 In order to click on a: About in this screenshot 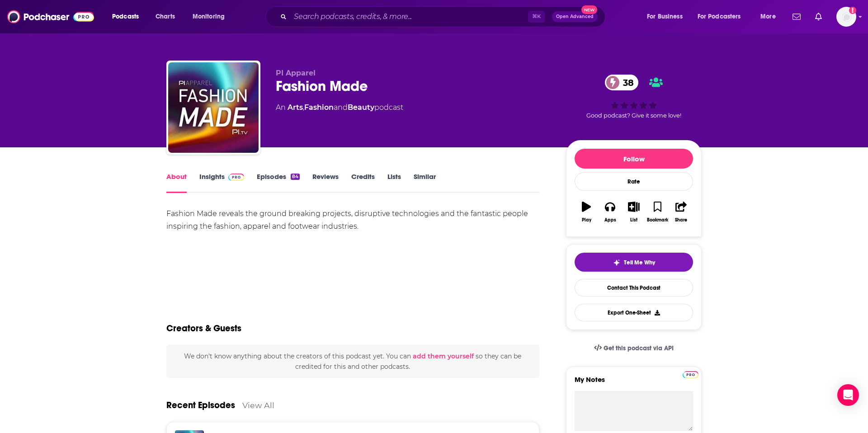, I will do `click(176, 183)`.